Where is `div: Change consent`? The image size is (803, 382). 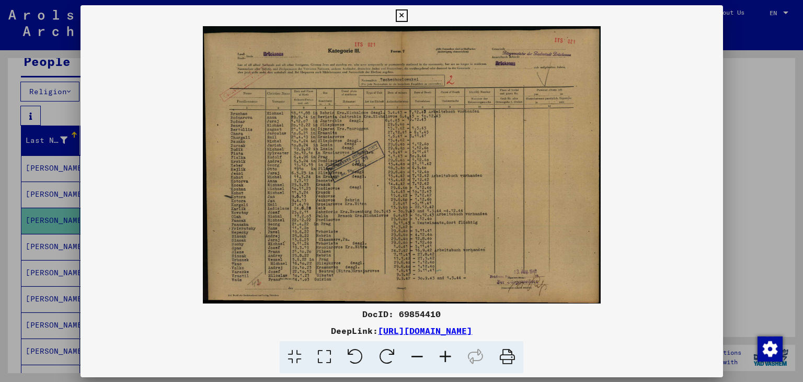
div: Change consent is located at coordinates (769, 348).